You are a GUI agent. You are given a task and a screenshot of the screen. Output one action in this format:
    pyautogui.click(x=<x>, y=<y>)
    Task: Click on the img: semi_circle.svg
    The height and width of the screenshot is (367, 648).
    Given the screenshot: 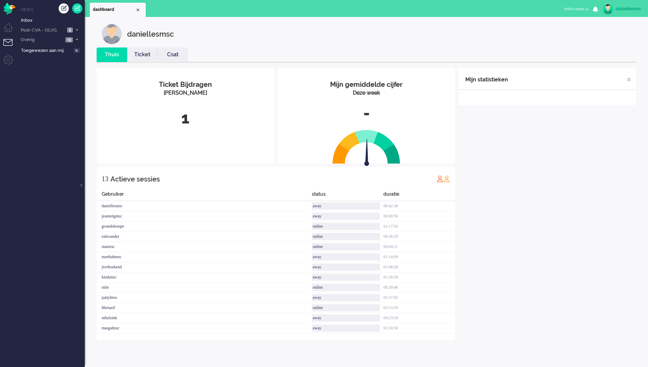 What is the action you would take?
    pyautogui.click(x=366, y=146)
    